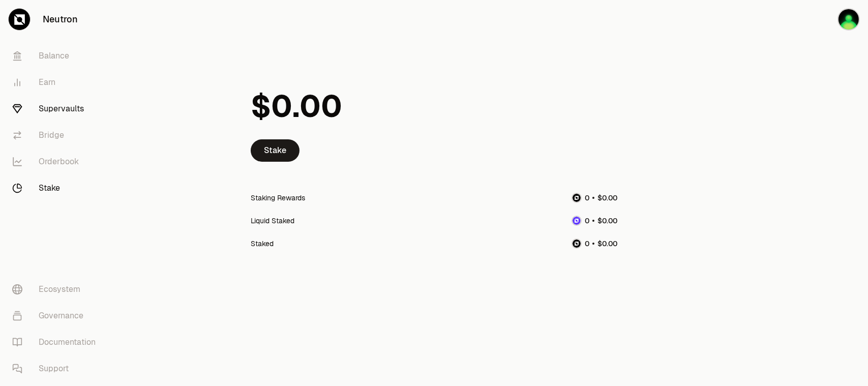 Image resolution: width=868 pixels, height=386 pixels. I want to click on img: dNTRN Logo, so click(577, 221).